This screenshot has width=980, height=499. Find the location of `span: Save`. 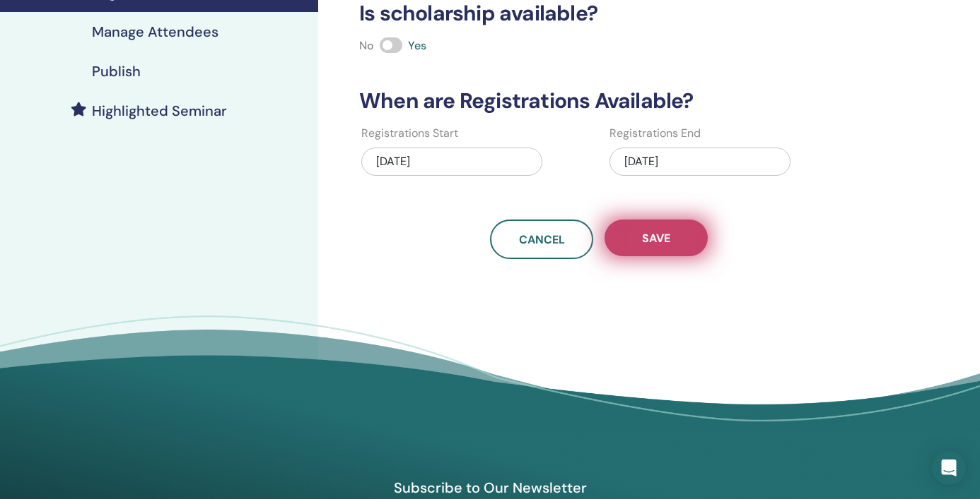

span: Save is located at coordinates (656, 238).